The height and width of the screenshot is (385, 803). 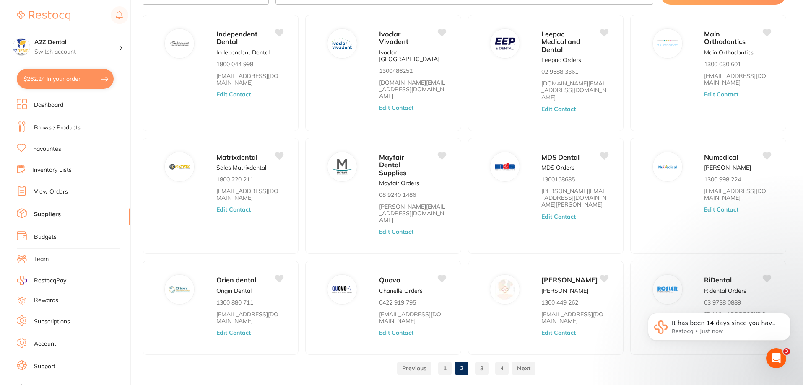 What do you see at coordinates (668, 167) in the screenshot?
I see `img: Numedical` at bounding box center [668, 167].